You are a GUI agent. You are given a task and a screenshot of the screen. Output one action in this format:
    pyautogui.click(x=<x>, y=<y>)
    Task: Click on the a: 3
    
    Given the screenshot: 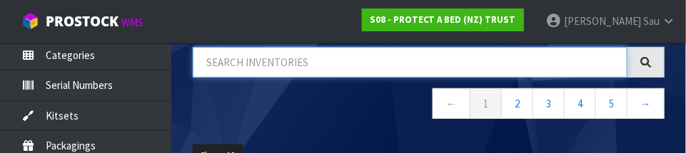 What is the action you would take?
    pyautogui.click(x=548, y=104)
    